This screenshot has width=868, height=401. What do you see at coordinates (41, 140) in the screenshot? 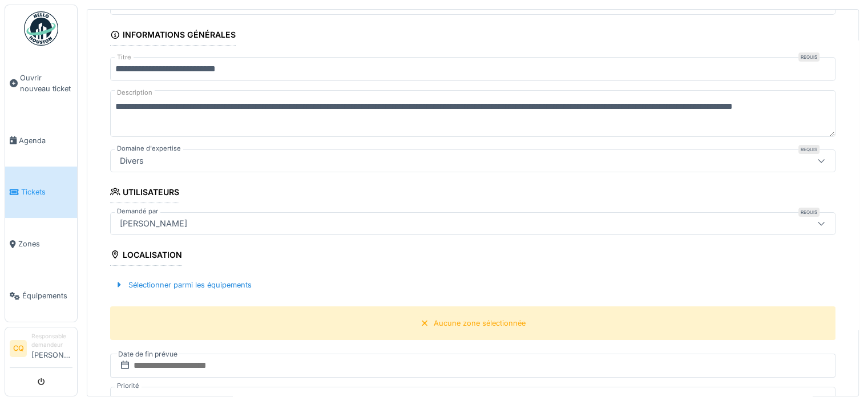
I see `a: Agenda` at bounding box center [41, 140].